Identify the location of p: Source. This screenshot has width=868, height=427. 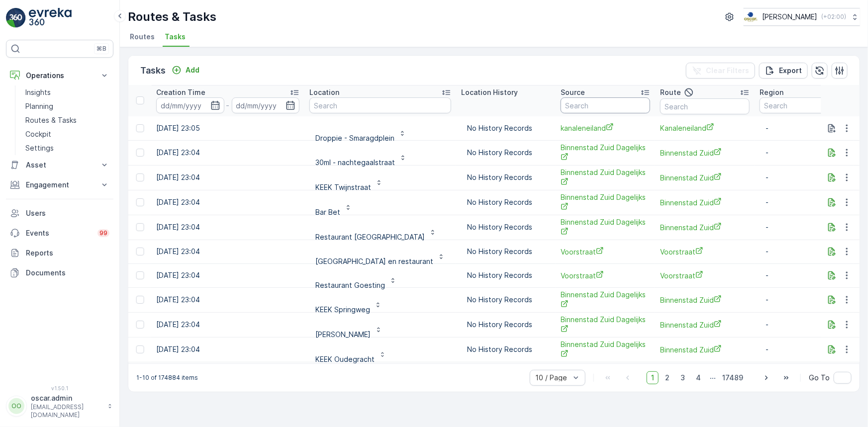
(573, 93).